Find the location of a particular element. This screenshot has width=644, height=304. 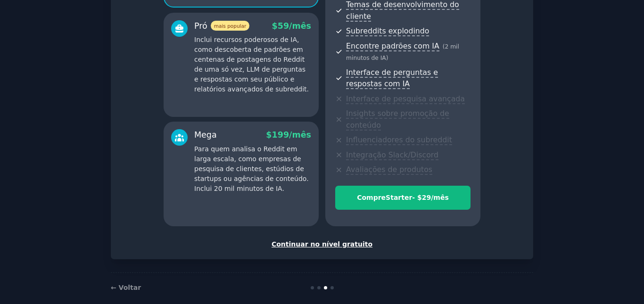

font: Interface de pesquisa avançada is located at coordinates (405, 99).